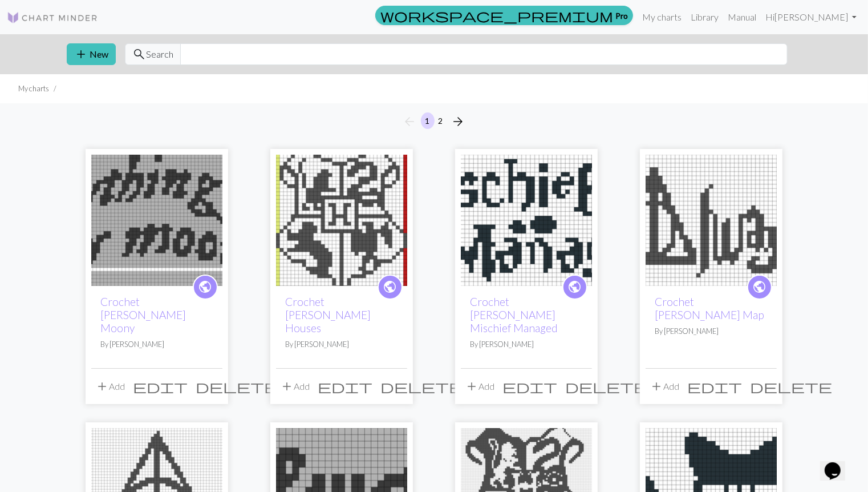 This screenshot has width=868, height=492. Describe the element at coordinates (459, 121) in the screenshot. I see `i: Next` at that location.